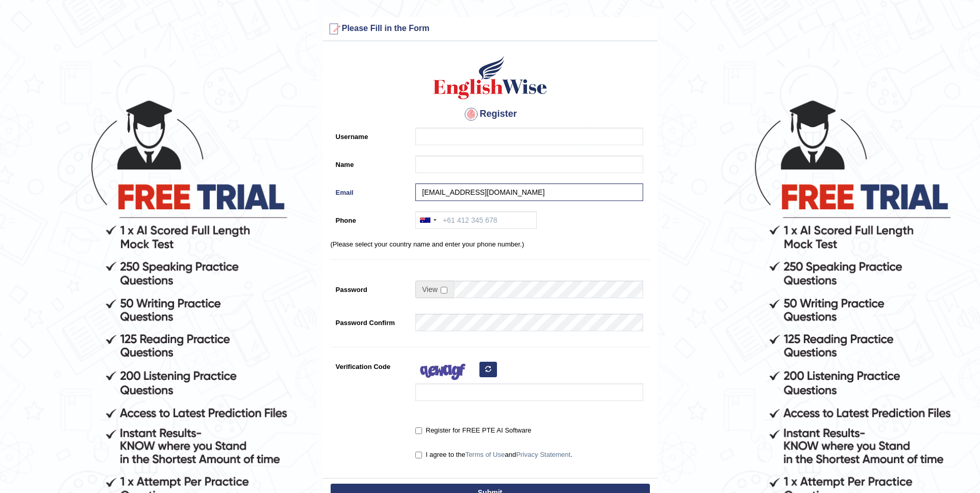 The image size is (980, 493). What do you see at coordinates (490, 244) in the screenshot?
I see `p: (Please select your country name and enter your phone number.)` at bounding box center [490, 244].